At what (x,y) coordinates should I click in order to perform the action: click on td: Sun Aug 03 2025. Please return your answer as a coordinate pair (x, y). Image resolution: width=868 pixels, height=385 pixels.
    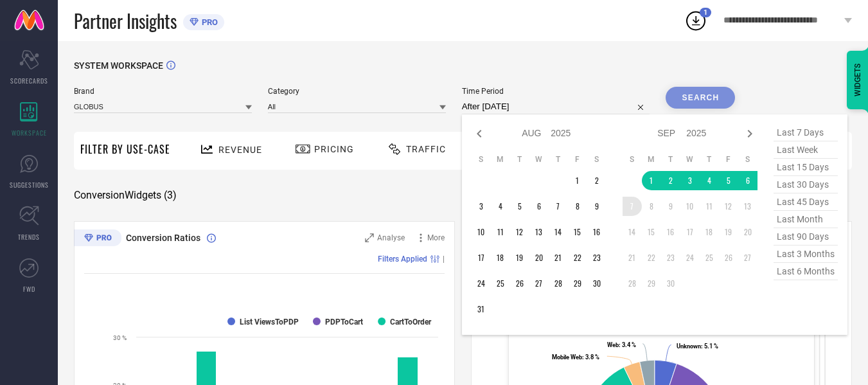
    Looking at the image, I should click on (481, 206).